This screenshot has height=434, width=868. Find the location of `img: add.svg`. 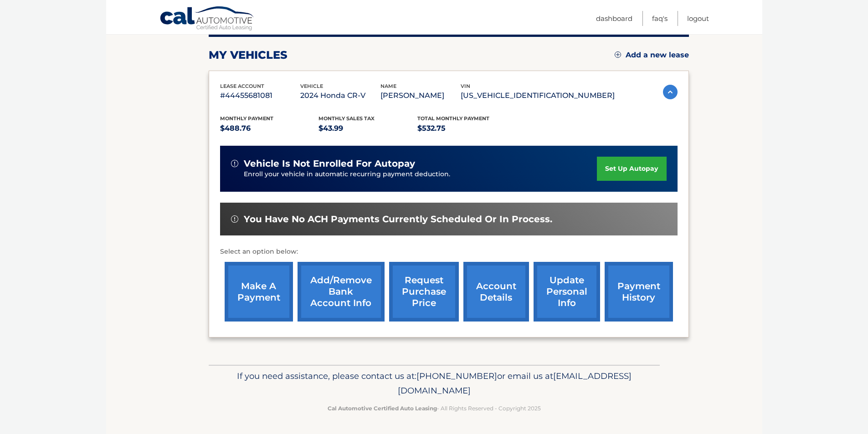

img: add.svg is located at coordinates (617, 55).